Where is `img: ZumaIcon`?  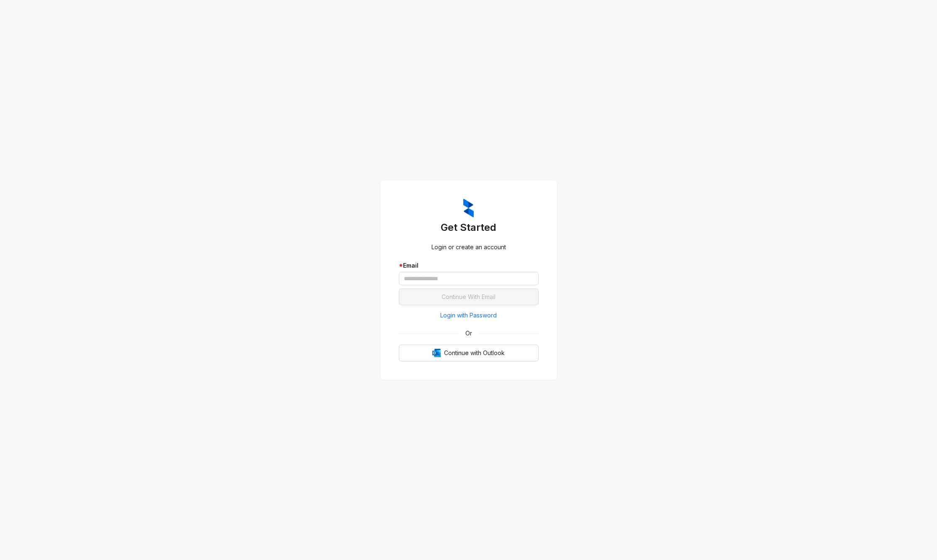
img: ZumaIcon is located at coordinates (468, 208).